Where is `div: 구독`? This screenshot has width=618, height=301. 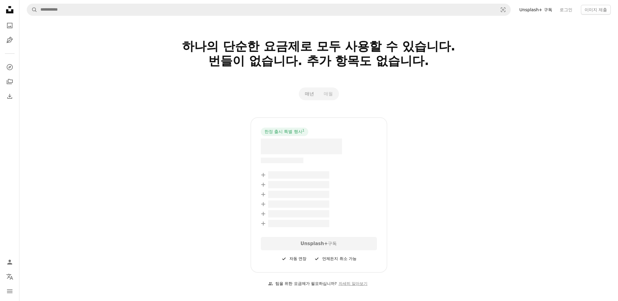
div: 구독 is located at coordinates (319, 244).